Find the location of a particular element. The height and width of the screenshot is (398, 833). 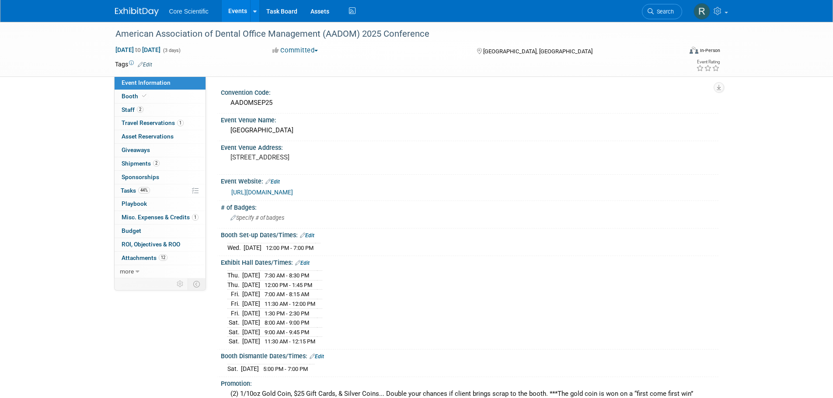

span: Specify # of badges is located at coordinates (257, 218).